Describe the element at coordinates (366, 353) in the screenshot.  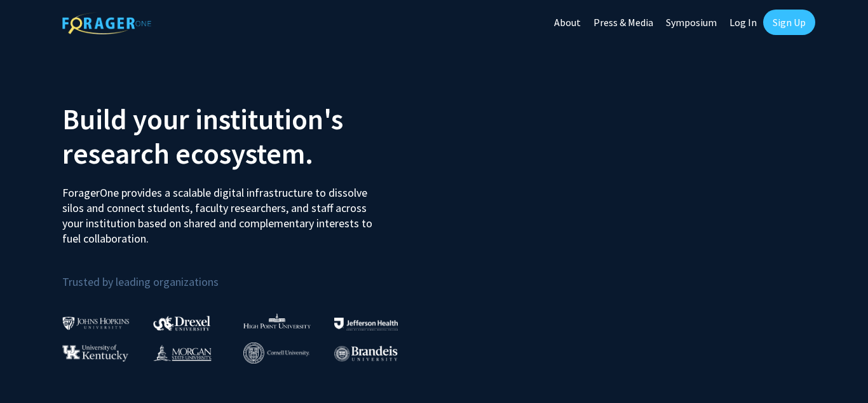
I see `img: Brandeis University` at that location.